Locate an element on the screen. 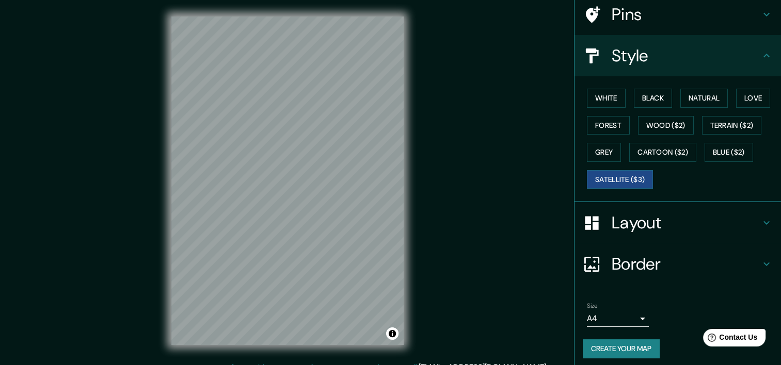 The image size is (781, 365). div: Style is located at coordinates (677, 56).